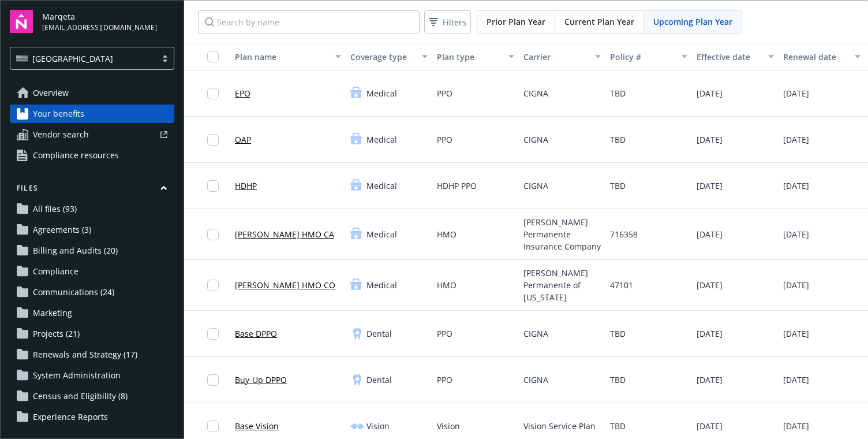  I want to click on a: All files (93), so click(92, 209).